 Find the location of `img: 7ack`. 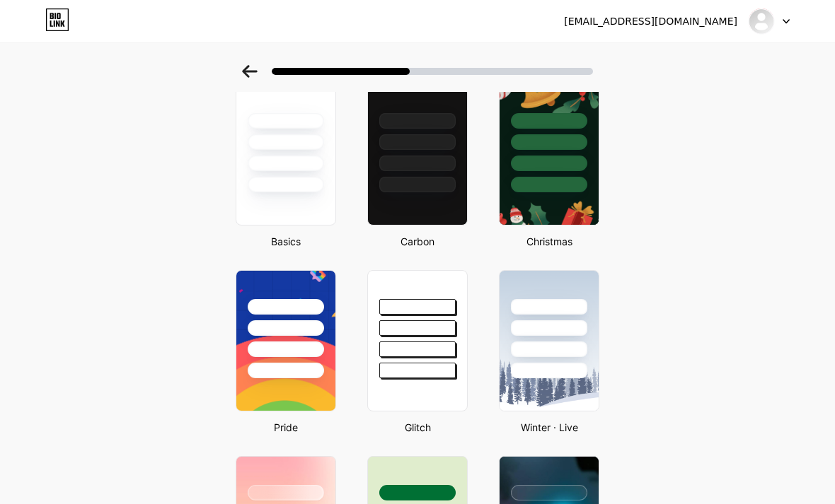

img: 7ack is located at coordinates (762, 21).